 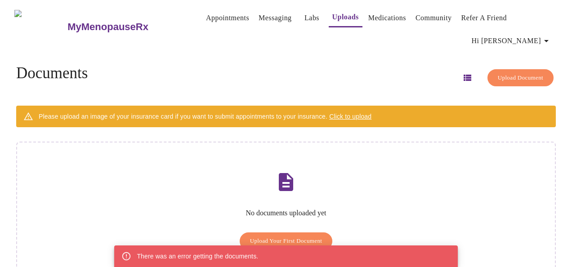 I want to click on span: Upload Document, so click(x=520, y=78).